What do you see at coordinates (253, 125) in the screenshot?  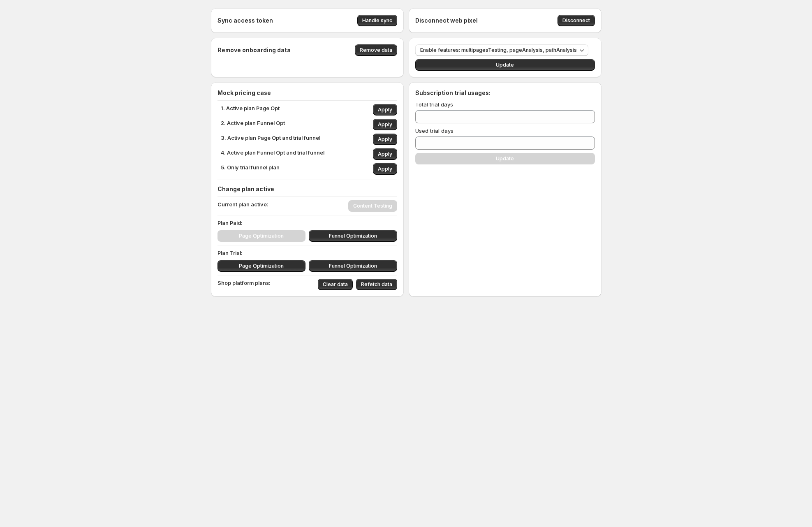 I see `p: 2. Active plan Funnel Opt` at bounding box center [253, 125].